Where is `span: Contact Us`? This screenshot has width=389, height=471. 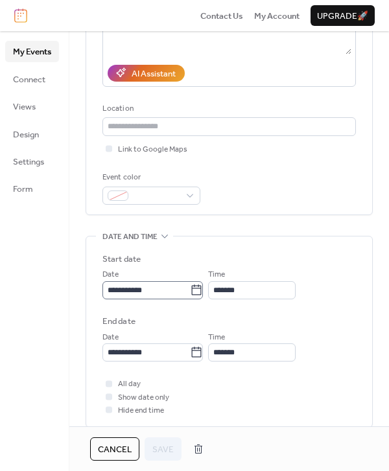
span: Contact Us is located at coordinates (222, 16).